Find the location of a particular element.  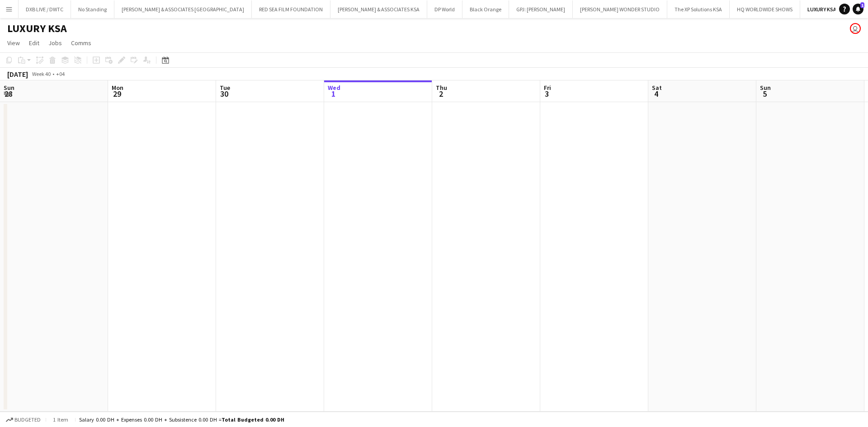

h1: LUXURY KSA is located at coordinates (37, 29).